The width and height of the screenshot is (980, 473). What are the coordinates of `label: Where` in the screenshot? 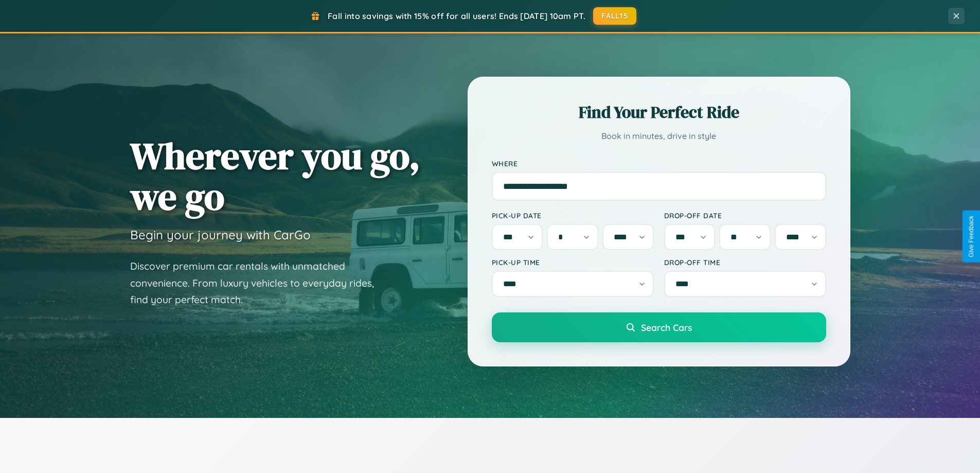 It's located at (659, 164).